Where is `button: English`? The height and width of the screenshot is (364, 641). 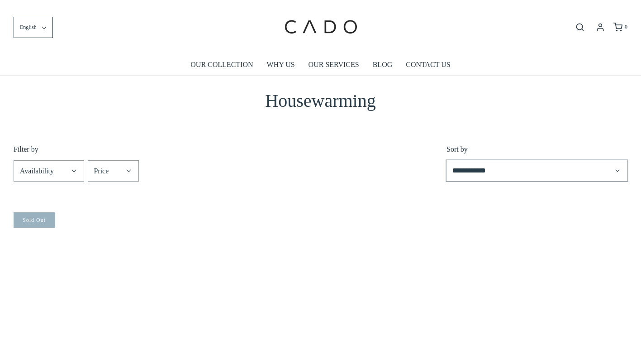 button: English is located at coordinates (33, 27).